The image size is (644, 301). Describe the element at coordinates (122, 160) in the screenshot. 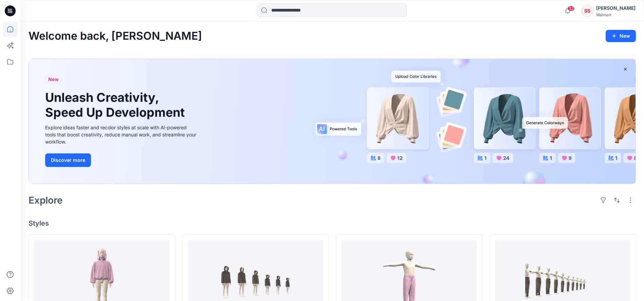

I see `a: Discover more` at that location.